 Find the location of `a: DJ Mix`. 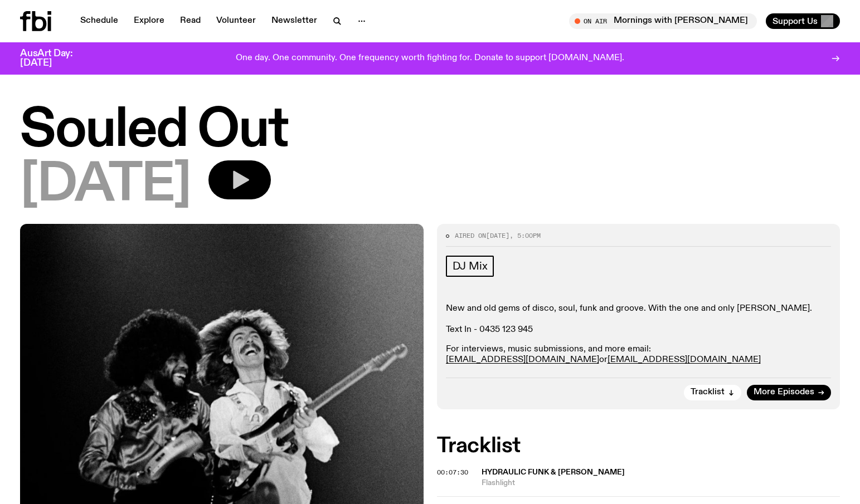

a: DJ Mix is located at coordinates (470, 267).